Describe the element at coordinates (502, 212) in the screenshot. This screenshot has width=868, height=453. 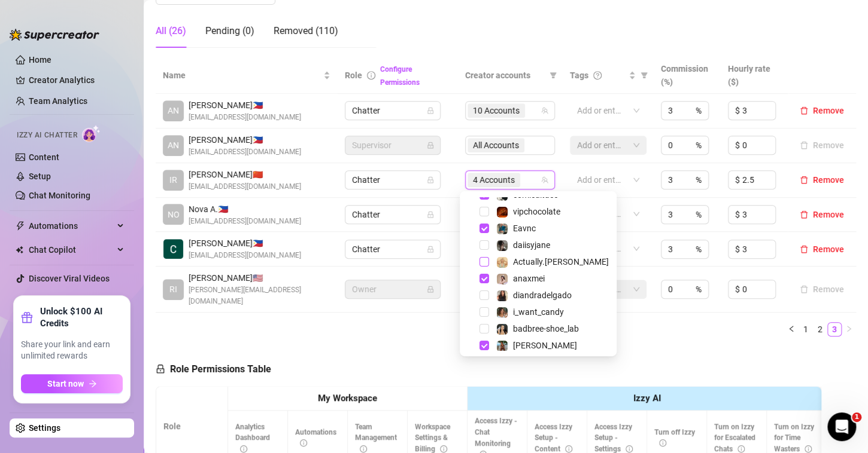
I see `img: vipchocolate` at that location.